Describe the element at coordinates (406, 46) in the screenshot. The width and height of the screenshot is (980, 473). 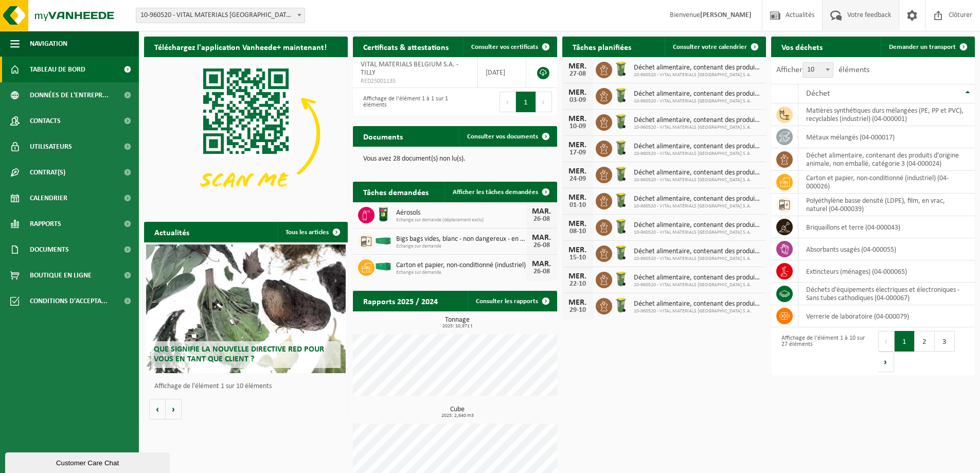
I see `h2: Certificats & attestations` at that location.